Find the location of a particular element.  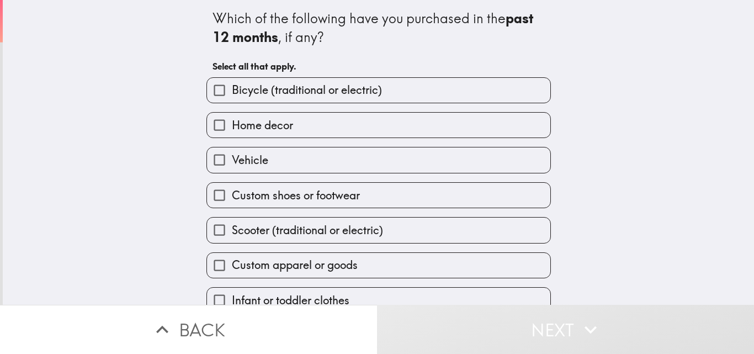

button: Custom apparel or goods is located at coordinates (379, 265).